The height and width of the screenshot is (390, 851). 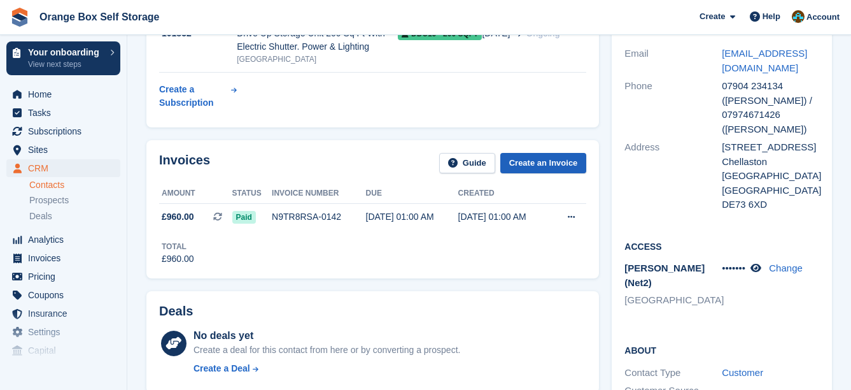 I want to click on a: Orange Box Self Storage, so click(x=99, y=17).